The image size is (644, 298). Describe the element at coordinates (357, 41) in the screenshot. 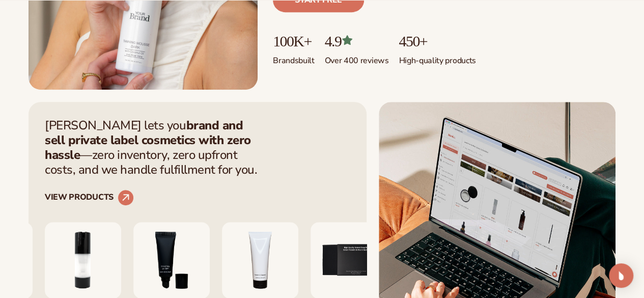

I see `p: 4.9` at that location.